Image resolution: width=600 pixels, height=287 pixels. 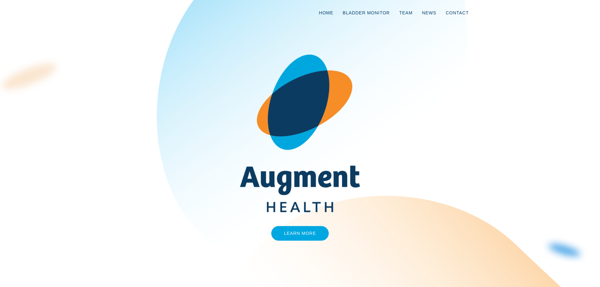 I want to click on img: AugmentHealth_FullColor_Transparent.png, so click(x=300, y=133).